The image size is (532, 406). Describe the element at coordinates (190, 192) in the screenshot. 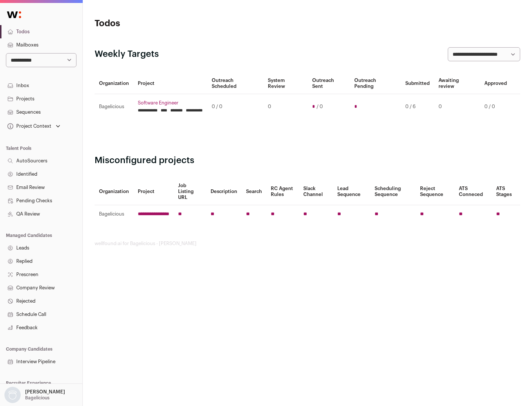

I see `th: Job Listing URL` at that location.